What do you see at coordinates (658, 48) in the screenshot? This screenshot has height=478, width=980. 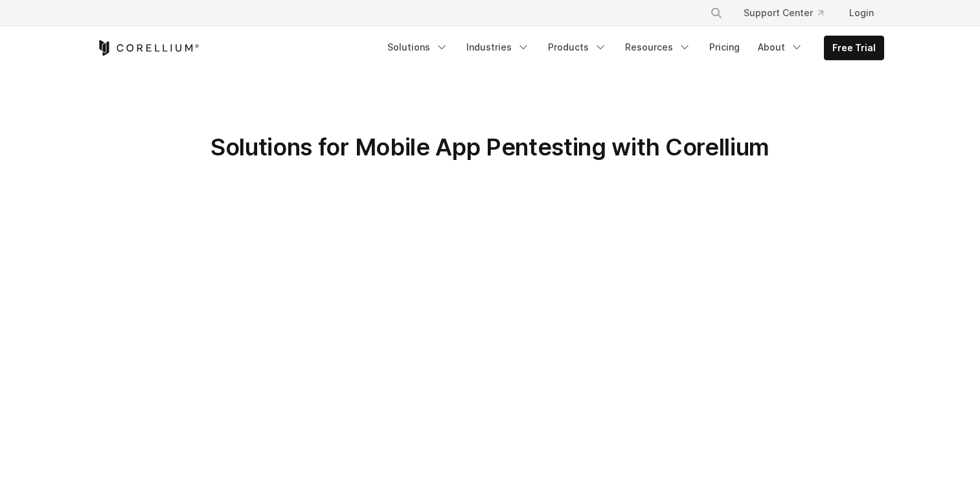 I see `a: Resources` at bounding box center [658, 48].